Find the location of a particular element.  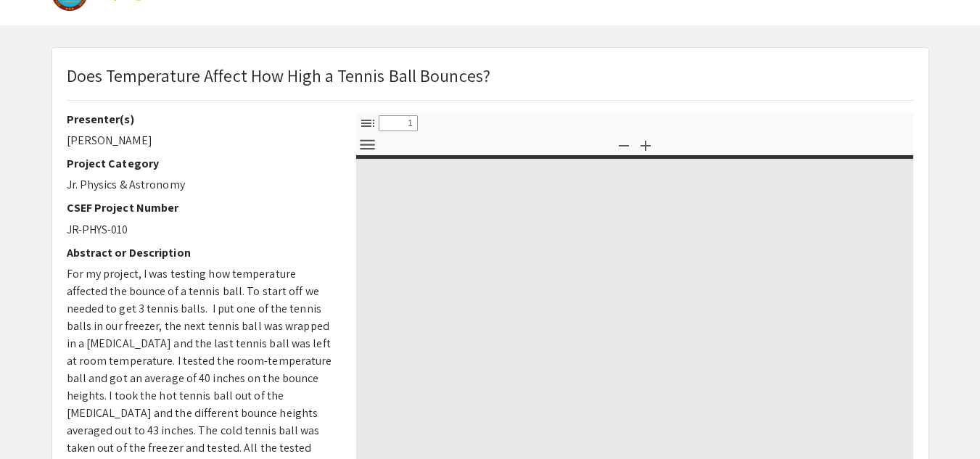

h2: CSEF Project Number is located at coordinates (200, 208).